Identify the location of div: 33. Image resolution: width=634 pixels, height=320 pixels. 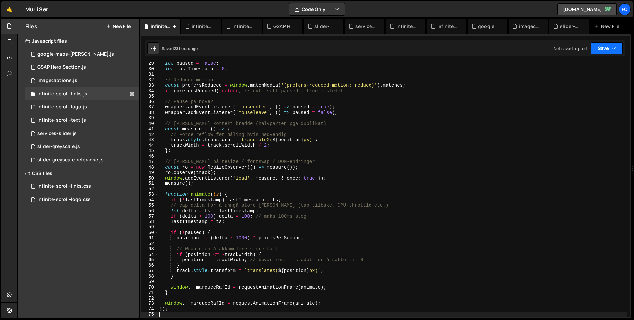
(150, 85).